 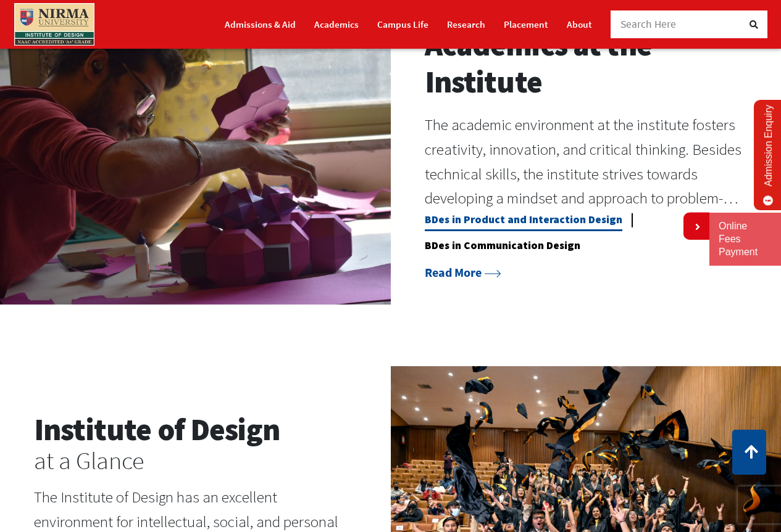 What do you see at coordinates (579, 24) in the screenshot?
I see `a: About` at bounding box center [579, 24].